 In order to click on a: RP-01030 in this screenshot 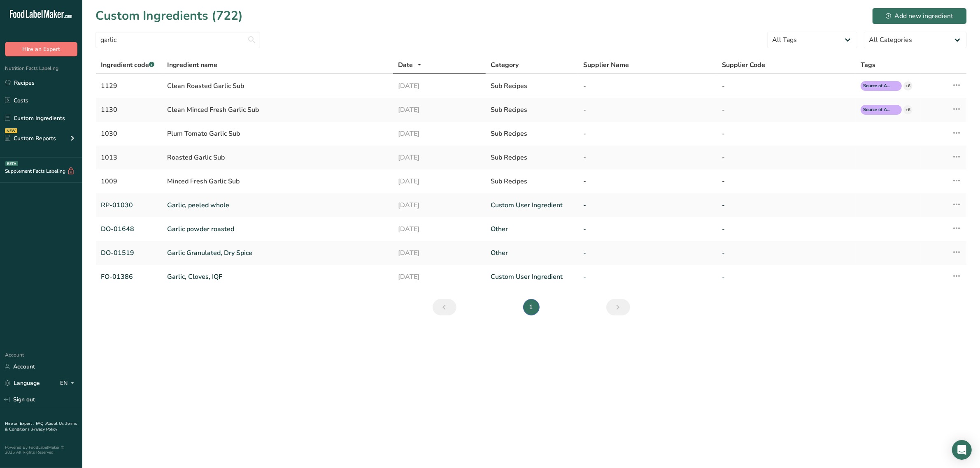, I will do `click(129, 206)`.